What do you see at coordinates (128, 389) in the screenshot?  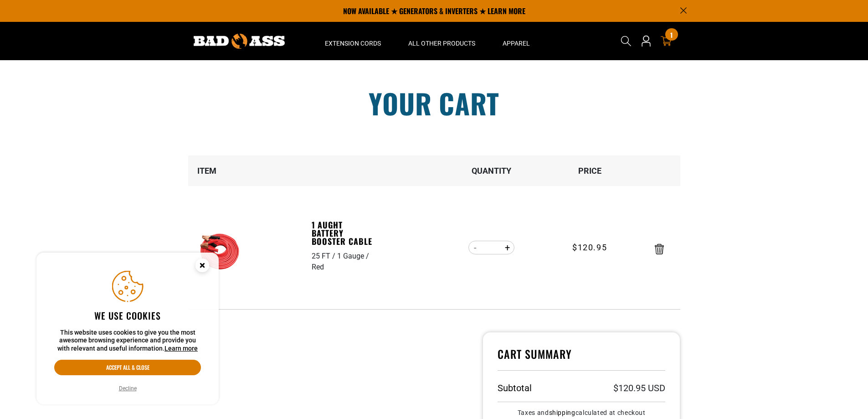 I see `button: Decline` at bounding box center [128, 389].